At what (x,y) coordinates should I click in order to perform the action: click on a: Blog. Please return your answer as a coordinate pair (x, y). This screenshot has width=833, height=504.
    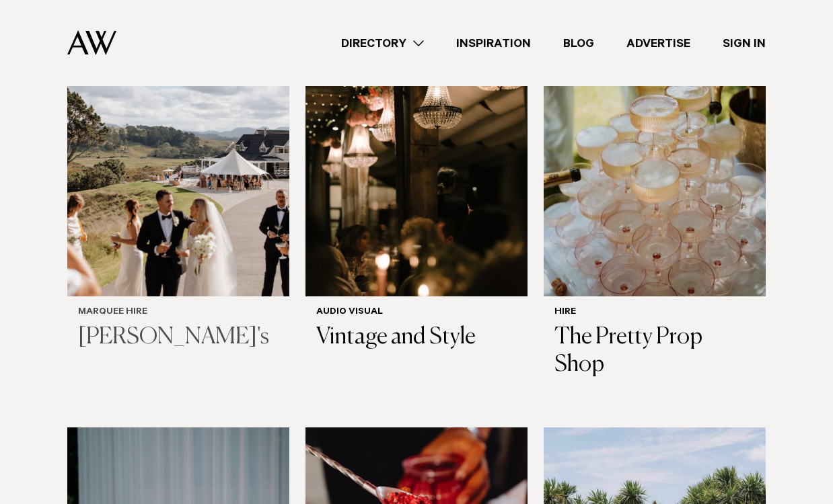
    Looking at the image, I should click on (579, 43).